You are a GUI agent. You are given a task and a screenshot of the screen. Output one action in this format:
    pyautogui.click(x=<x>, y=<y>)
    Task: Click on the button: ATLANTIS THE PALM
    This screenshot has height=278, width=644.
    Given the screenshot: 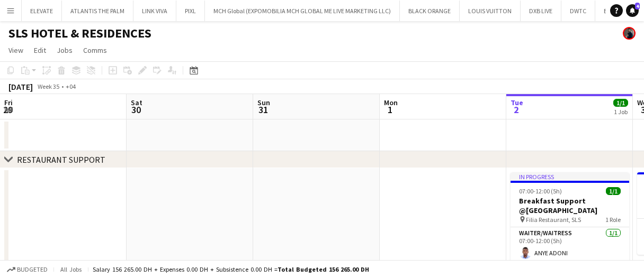 What is the action you would take?
    pyautogui.click(x=97, y=11)
    